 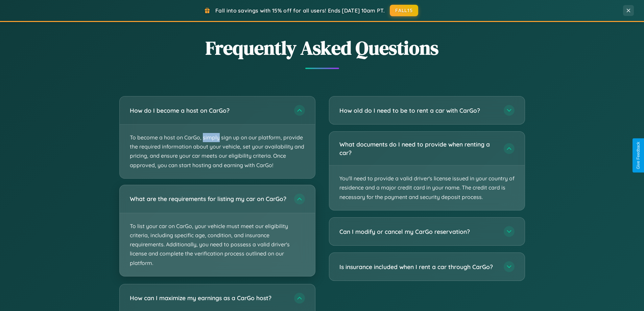 I want to click on p: You'll need to provide a valid driver's license issued in your country of residence and a major c..., so click(x=427, y=188).